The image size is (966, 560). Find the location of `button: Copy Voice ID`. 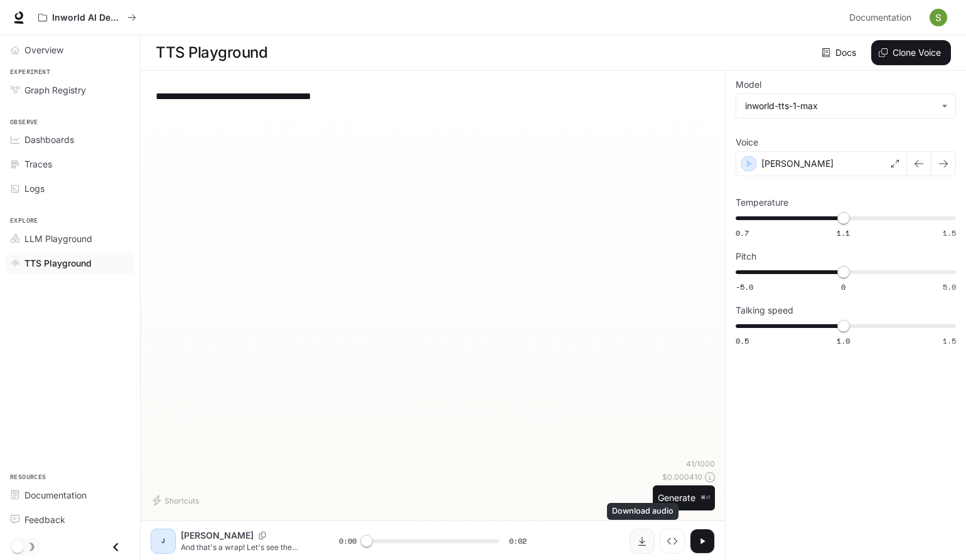

button: Copy Voice ID is located at coordinates (262, 536).